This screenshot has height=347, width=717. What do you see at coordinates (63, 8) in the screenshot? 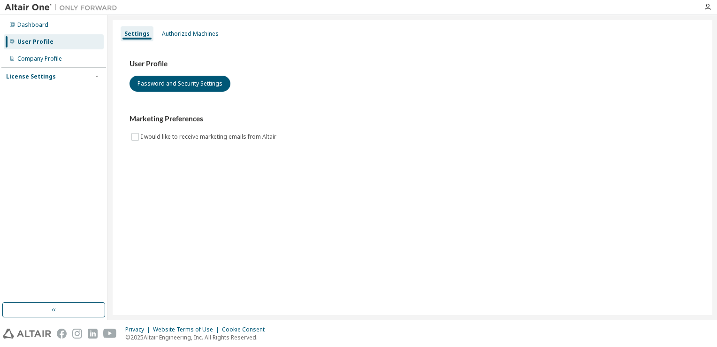
I see `img: Altair One` at bounding box center [63, 8].